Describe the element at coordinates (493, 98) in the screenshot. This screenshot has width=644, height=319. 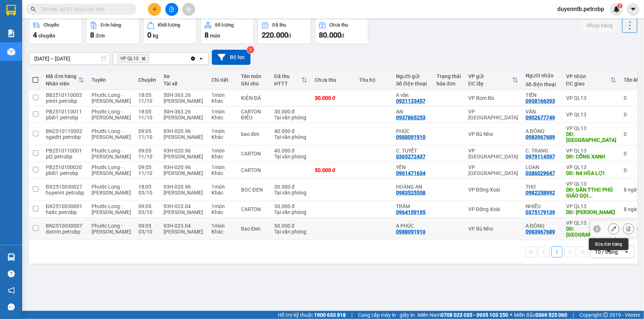
I see `div: VP Bom Bo` at that location.